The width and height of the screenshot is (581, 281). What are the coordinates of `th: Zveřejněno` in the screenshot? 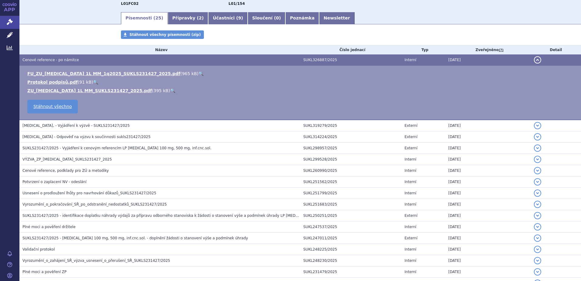 It's located at (487, 50).